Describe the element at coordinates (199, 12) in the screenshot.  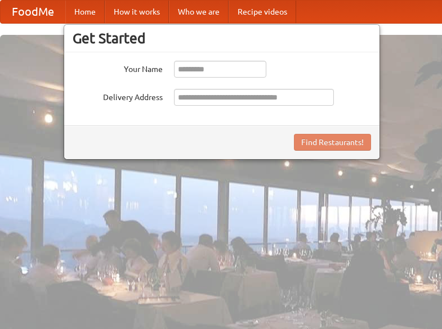
I see `a: Who we are` at that location.